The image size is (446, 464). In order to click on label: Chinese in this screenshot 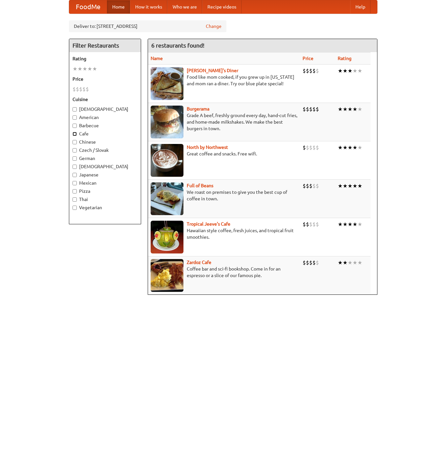, I will do `click(105, 142)`.